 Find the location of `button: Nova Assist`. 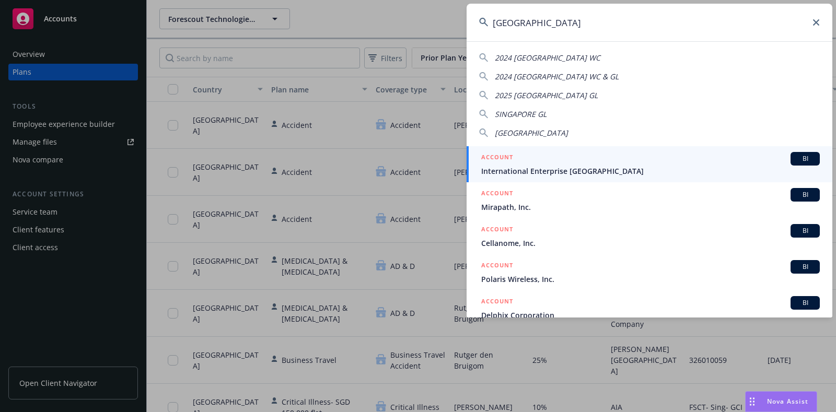

button: Nova Assist is located at coordinates (781, 402).